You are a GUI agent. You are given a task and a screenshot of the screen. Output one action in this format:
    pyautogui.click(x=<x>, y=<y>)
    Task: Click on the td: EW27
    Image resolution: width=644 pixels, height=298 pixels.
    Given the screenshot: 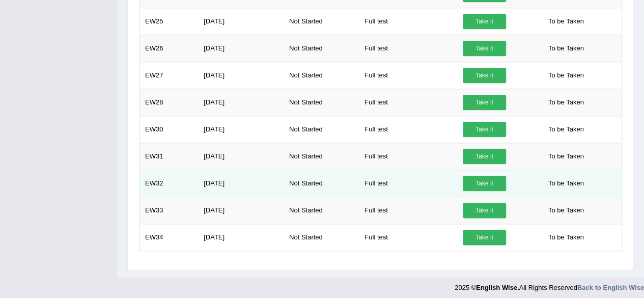 What is the action you would take?
    pyautogui.click(x=169, y=75)
    